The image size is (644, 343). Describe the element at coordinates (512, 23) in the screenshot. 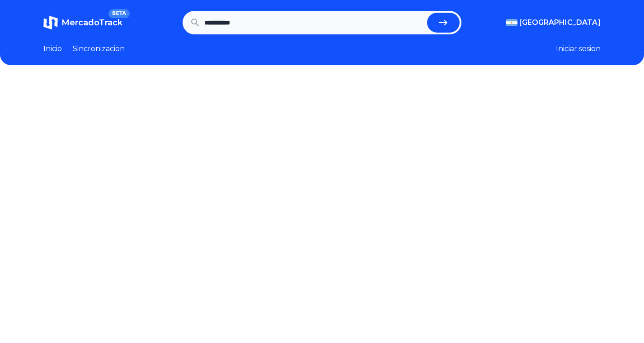

I see `img: Argentina` at that location.